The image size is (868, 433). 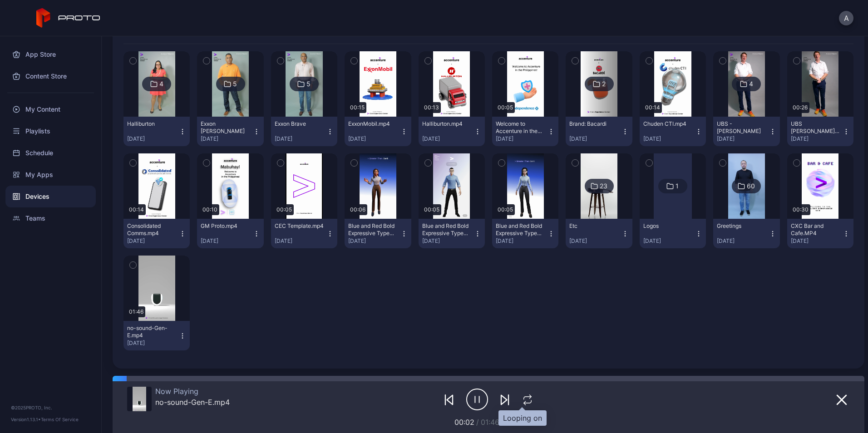 I want to click on div: Exxon Arnab, so click(x=225, y=128).